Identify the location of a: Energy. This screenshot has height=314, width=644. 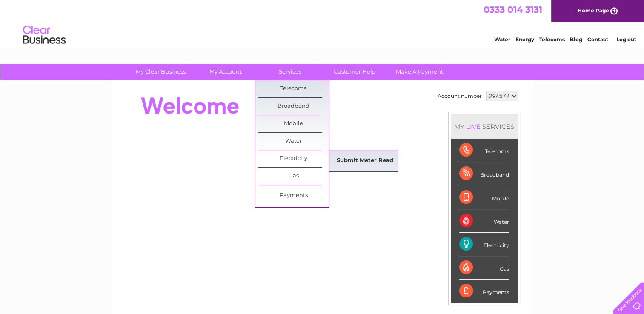
(525, 39).